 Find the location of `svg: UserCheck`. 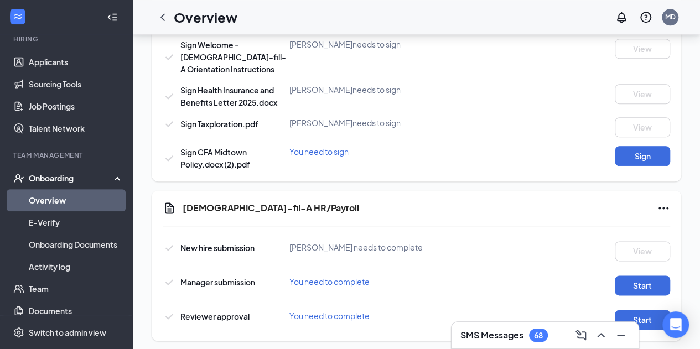

svg: UserCheck is located at coordinates (19, 178).